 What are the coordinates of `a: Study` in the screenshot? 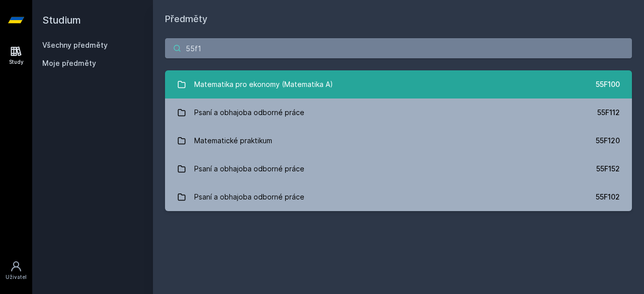 It's located at (16, 55).